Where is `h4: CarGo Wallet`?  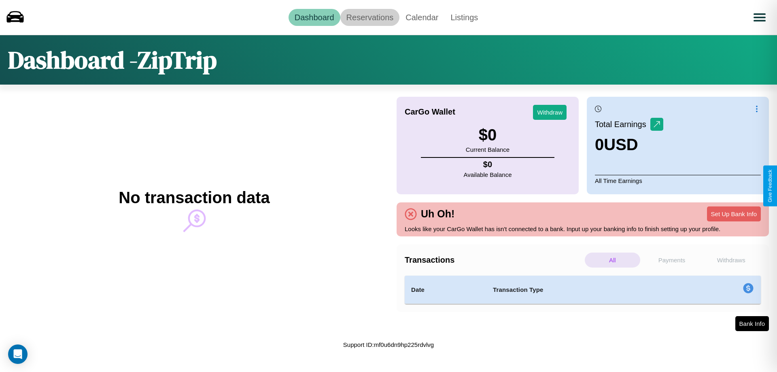 h4: CarGo Wallet is located at coordinates (430, 112).